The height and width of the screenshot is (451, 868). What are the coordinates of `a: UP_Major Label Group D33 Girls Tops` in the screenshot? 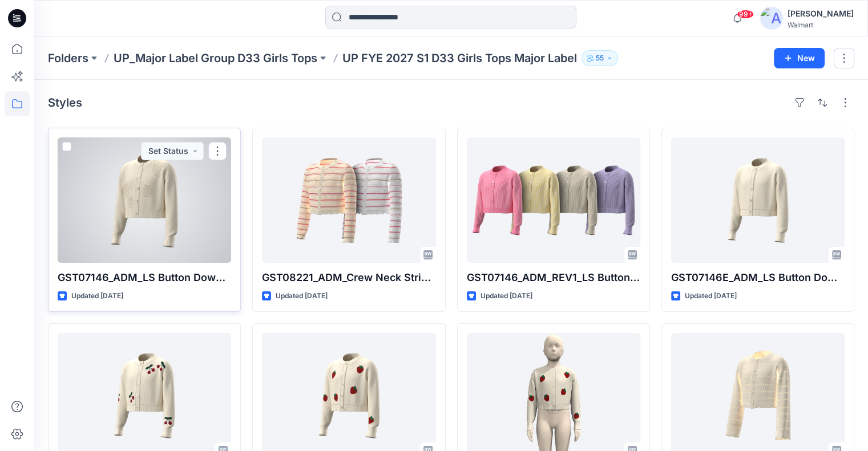 It's located at (215, 58).